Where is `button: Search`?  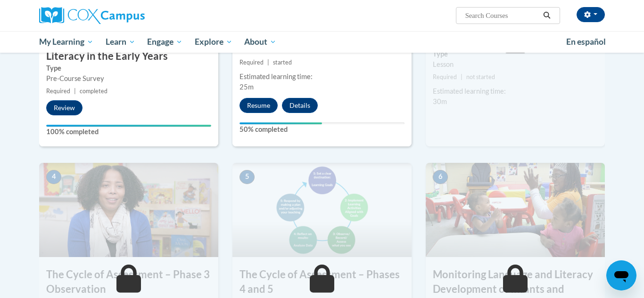 button: Search is located at coordinates (547, 15).